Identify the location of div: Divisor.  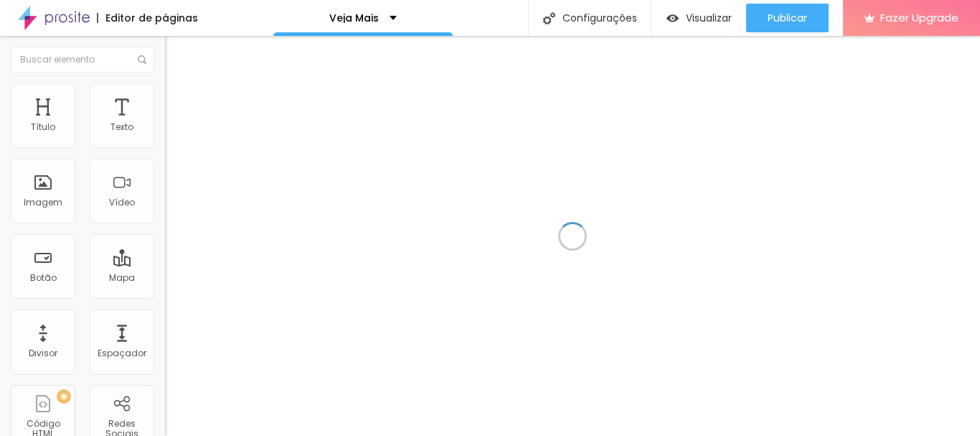
(43, 353).